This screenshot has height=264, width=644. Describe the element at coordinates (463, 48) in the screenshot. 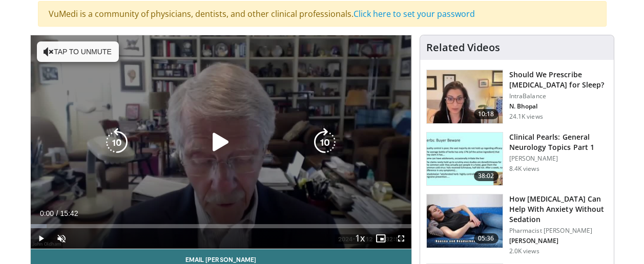

I see `h4: Related Videos` at that location.